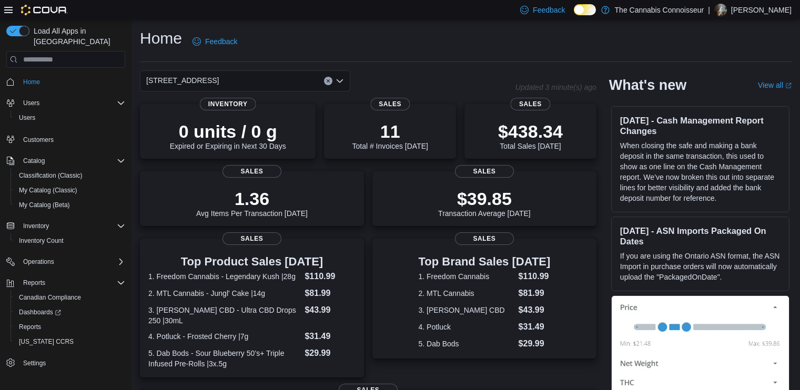  I want to click on dt: 2. MTL Cannabis, so click(467, 294).